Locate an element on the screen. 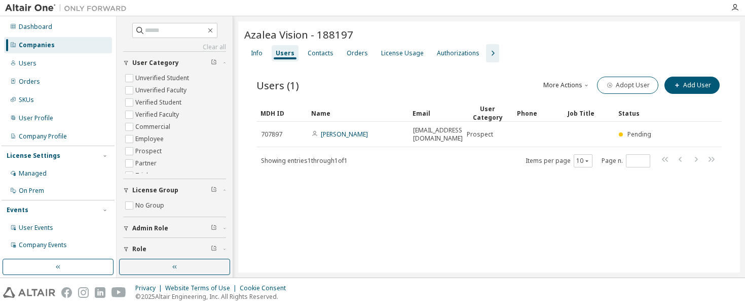 The image size is (745, 307). label: Prospect is located at coordinates (149, 151).